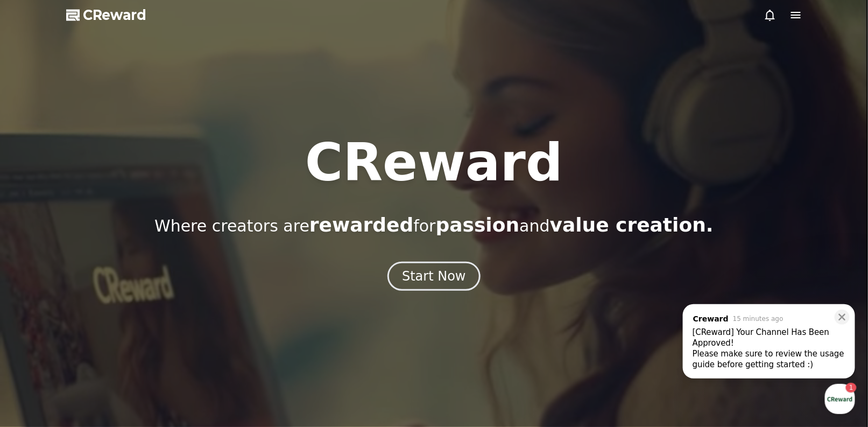 This screenshot has width=868, height=427. I want to click on p: Where creators are for and, so click(434, 225).